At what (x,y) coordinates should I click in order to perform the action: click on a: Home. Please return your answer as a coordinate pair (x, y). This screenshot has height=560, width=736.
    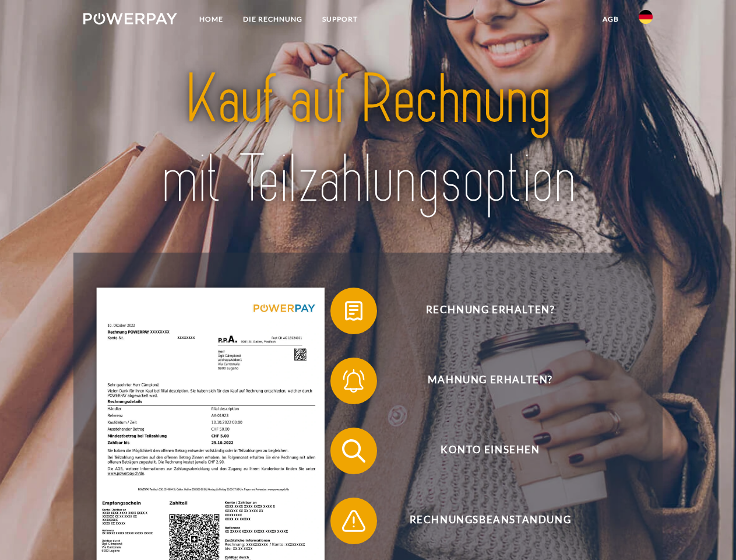
    Looking at the image, I should click on (211, 20).